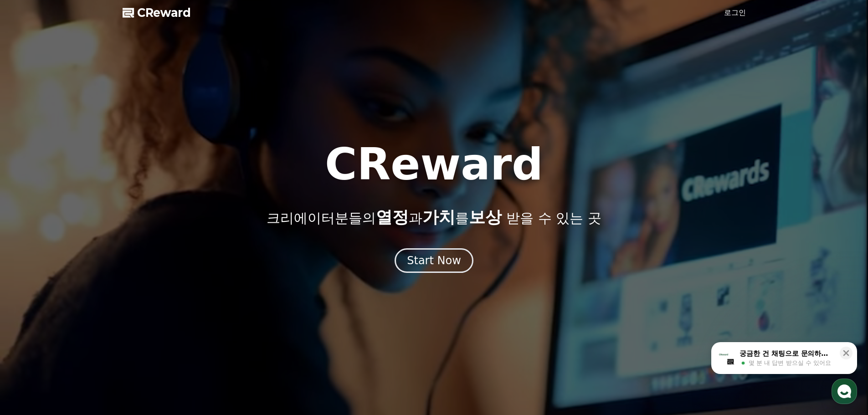  I want to click on a: 설정, so click(146, 300).